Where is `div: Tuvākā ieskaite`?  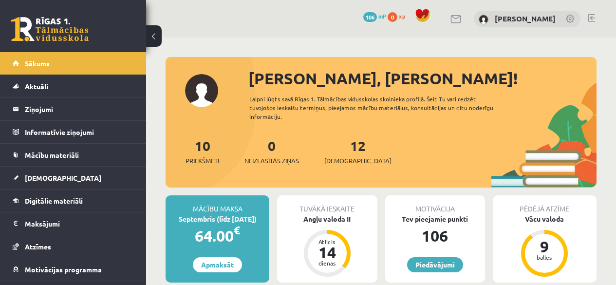 div: Tuvākā ieskaite is located at coordinates (327, 205).